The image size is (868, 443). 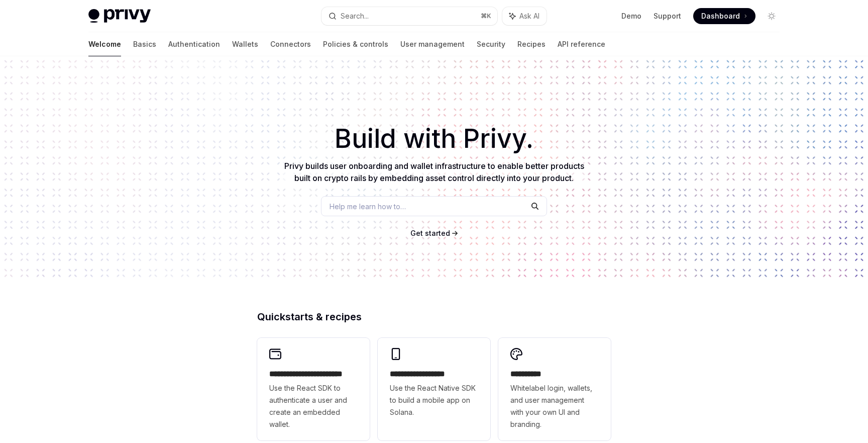 I want to click on img: light logo, so click(x=119, y=16).